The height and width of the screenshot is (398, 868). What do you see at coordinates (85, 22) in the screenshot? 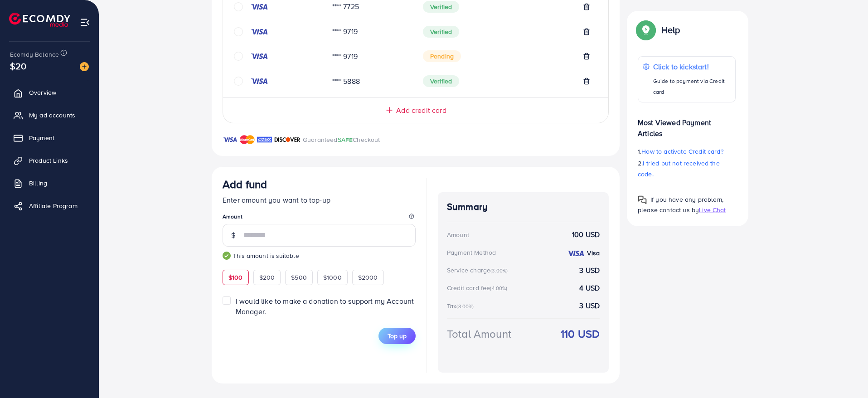
I see `img: menu` at bounding box center [85, 22].